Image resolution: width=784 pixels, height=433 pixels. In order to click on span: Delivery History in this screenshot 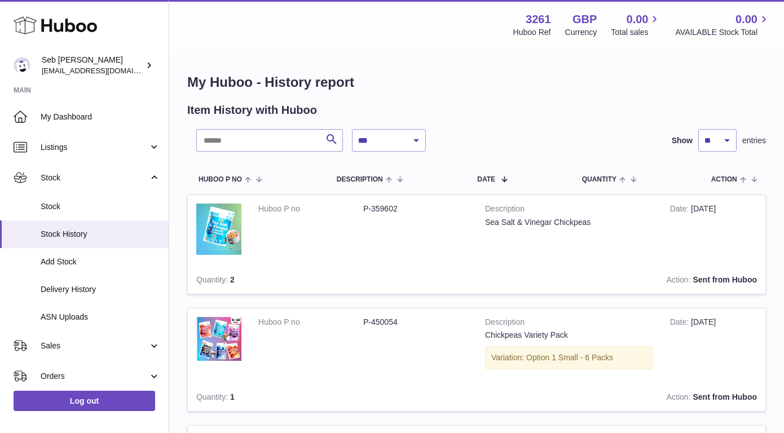, I will do `click(100, 289)`.